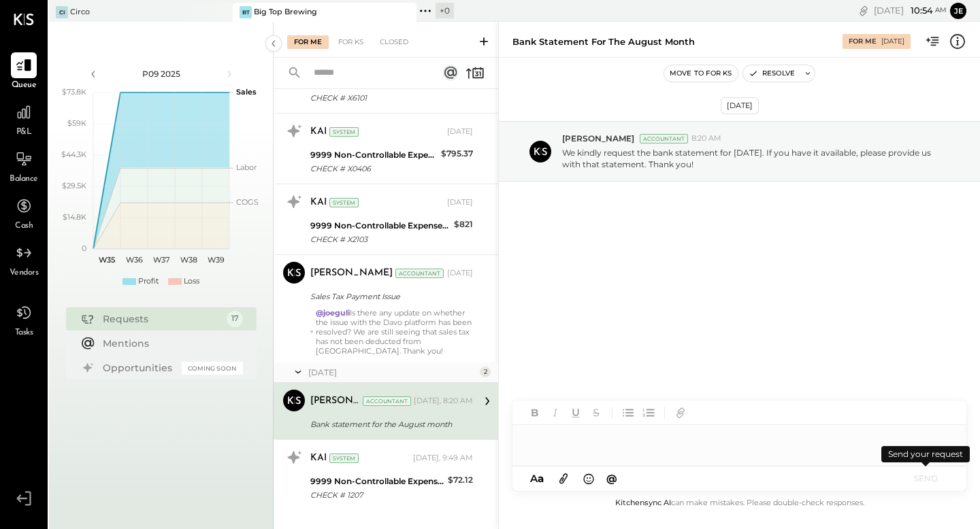  What do you see at coordinates (24, 166) in the screenshot?
I see `a: Balance` at bounding box center [24, 166].